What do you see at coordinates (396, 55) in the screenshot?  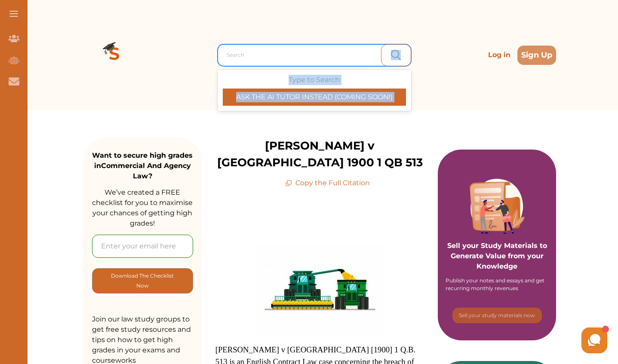 I see `img: search_icon` at bounding box center [396, 55].